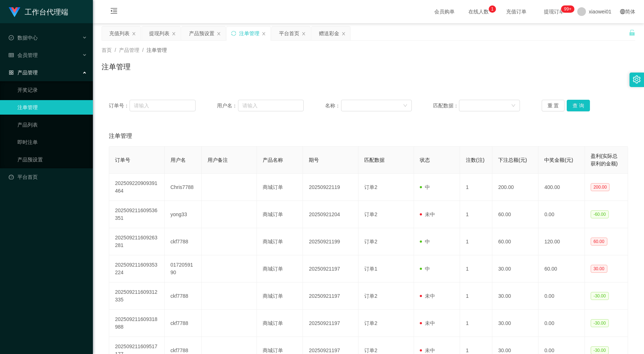  Describe the element at coordinates (107, 50) in the screenshot. I see `span: 首页` at that location.